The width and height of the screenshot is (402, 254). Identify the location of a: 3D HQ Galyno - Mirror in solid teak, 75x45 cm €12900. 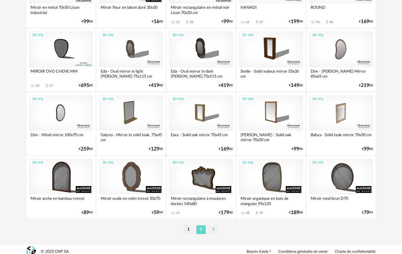
(131, 124).